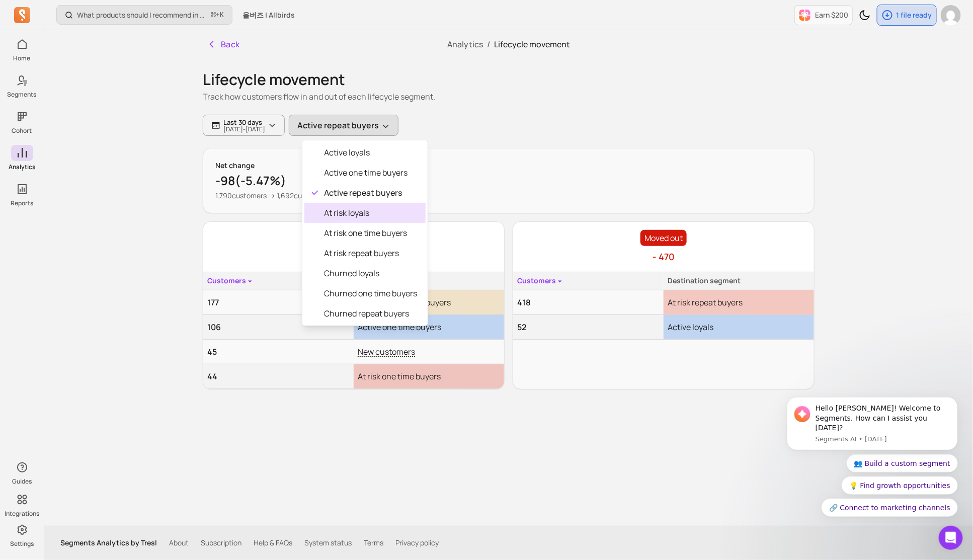 Image resolution: width=973 pixels, height=560 pixels. Describe the element at coordinates (371, 172) in the screenshot. I see `span: Active one time buyers` at that location.